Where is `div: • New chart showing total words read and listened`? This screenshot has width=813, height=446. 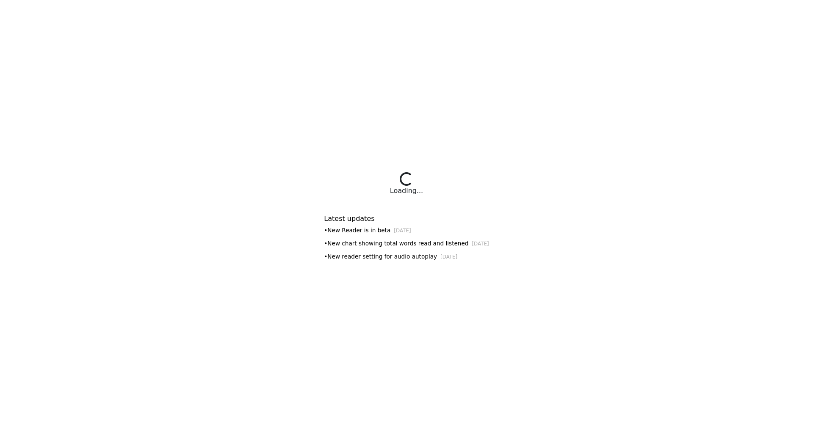 div: • New chart showing total words read and listened is located at coordinates (406, 243).